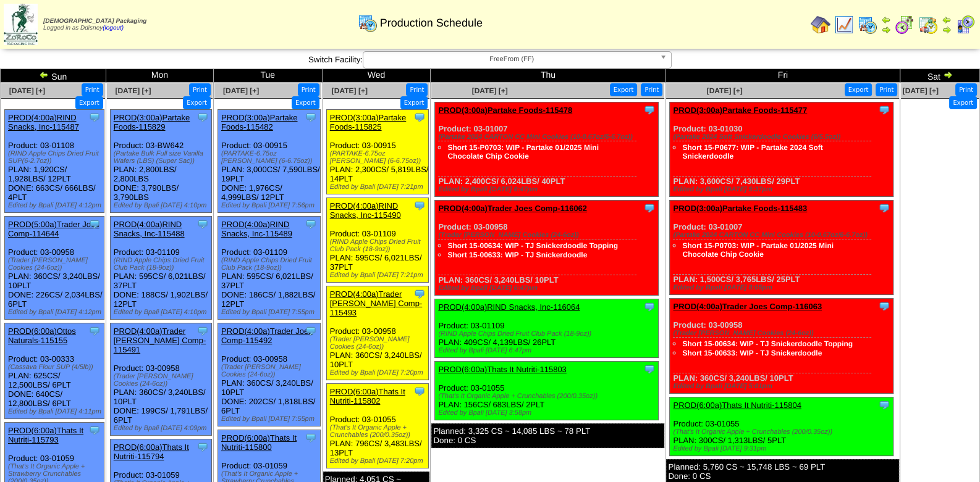  What do you see at coordinates (269, 268) in the screenshot?
I see `div: Product: 03-01109 PLAN: 595CS / 6,021LBS / 37PLT DONE: 186CS / 1,882LBS / 12PLT` at bounding box center [269, 268].